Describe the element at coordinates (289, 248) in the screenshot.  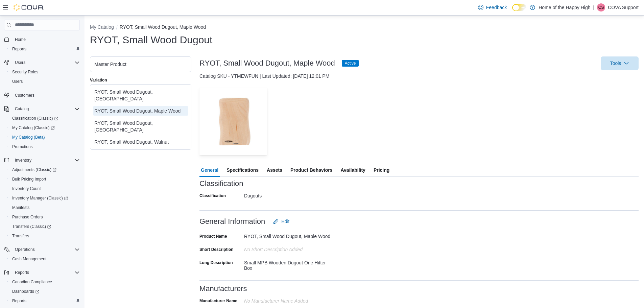
I see `div: No Short Description added` at that location.